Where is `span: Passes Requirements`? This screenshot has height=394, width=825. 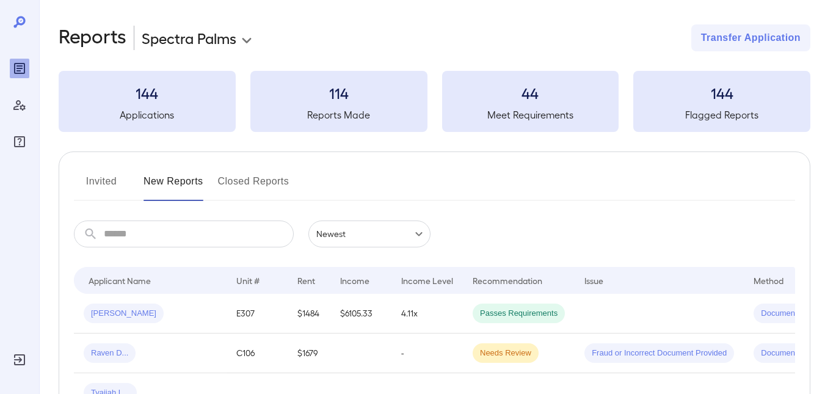
span: Passes Requirements is located at coordinates (518, 313).